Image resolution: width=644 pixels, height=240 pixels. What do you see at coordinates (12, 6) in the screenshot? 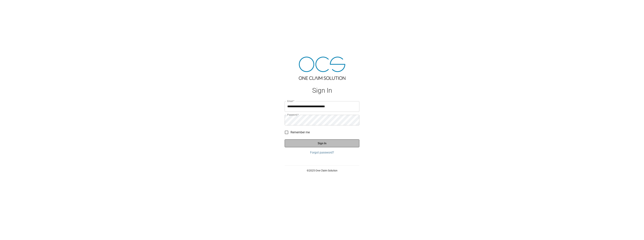
I see `img: ocs-logo-white-transparent.png` at bounding box center [12, 6].